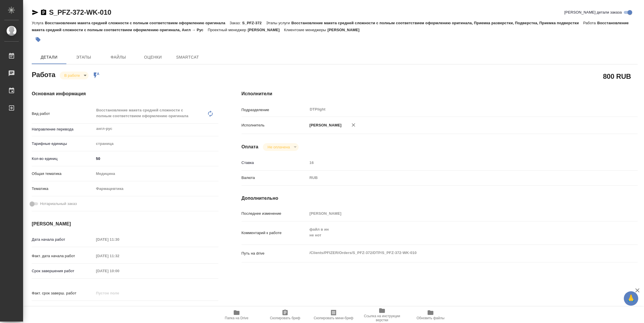  I want to click on p: Валюта, so click(275, 178).